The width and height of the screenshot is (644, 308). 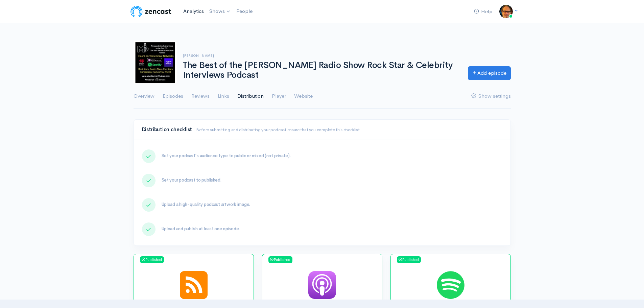 What do you see at coordinates (483, 12) in the screenshot?
I see `a: Help` at bounding box center [483, 12].